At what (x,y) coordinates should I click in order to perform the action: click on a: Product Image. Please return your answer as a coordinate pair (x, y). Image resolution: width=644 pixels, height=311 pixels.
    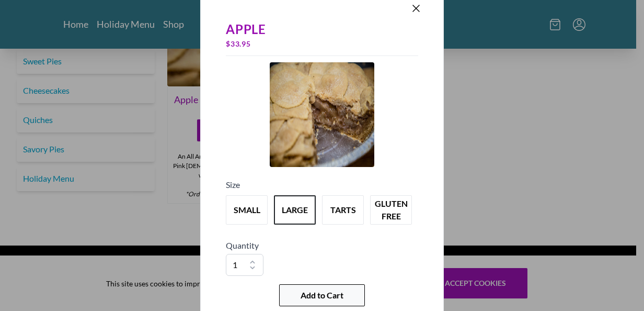
    Looking at the image, I should click on (322, 116).